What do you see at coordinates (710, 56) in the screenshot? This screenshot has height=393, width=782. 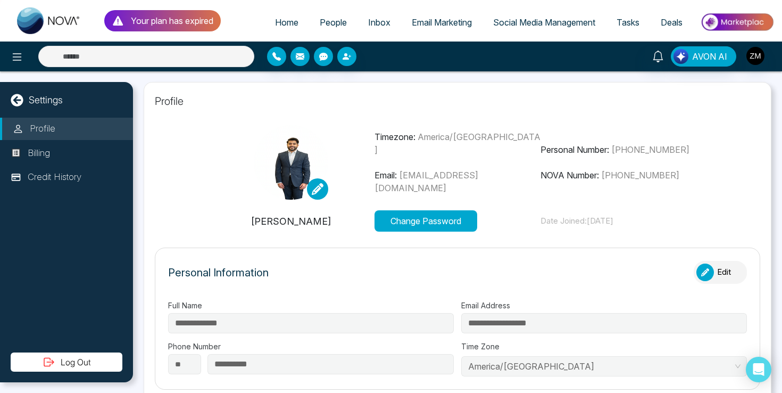 I see `span: AVON AI` at bounding box center [710, 56].